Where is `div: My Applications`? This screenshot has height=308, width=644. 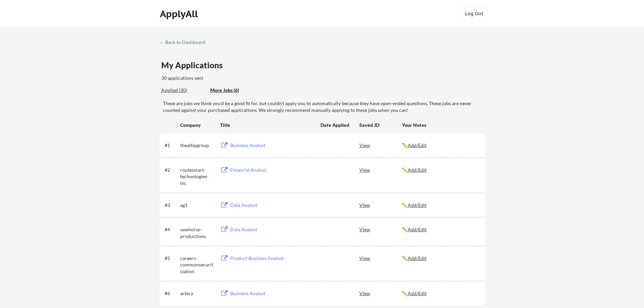
div: My Applications is located at coordinates (195, 65).